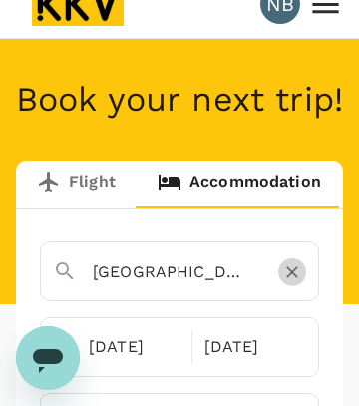 The image size is (359, 406). I want to click on input: Search cities, hotels, work locations, so click(152, 271).